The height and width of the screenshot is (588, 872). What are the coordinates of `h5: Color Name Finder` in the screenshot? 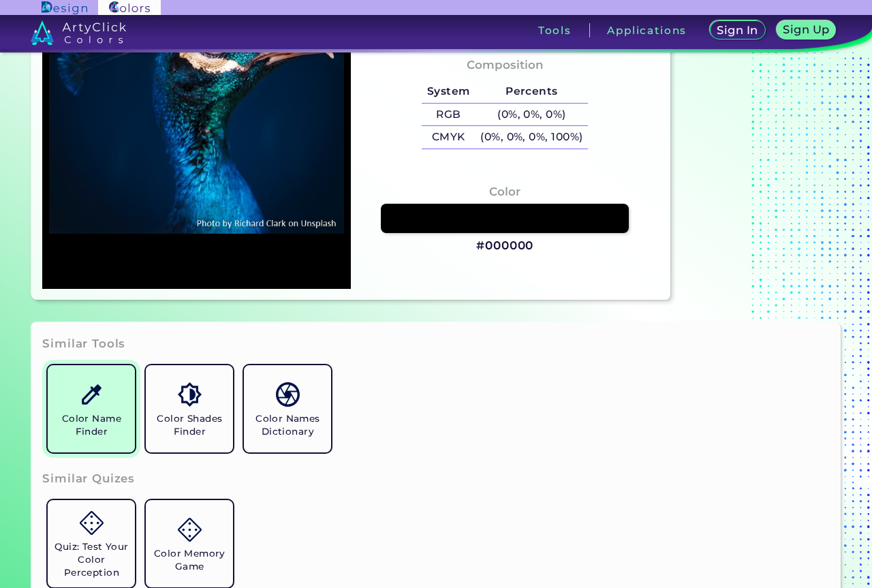 It's located at (91, 425).